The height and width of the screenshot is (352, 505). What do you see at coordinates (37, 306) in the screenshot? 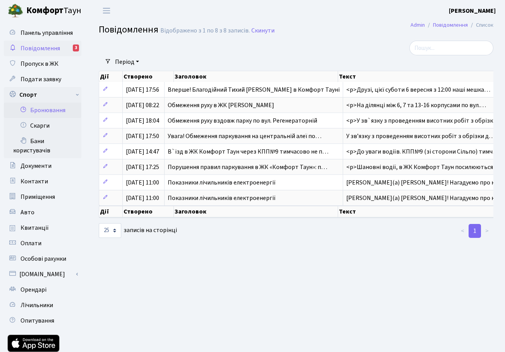
I see `span: Лічильники` at bounding box center [37, 306].